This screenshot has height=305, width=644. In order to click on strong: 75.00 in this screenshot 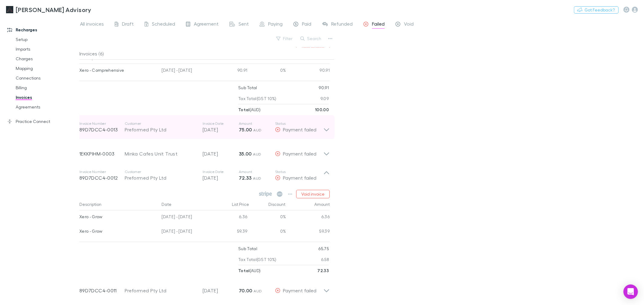, I will do `click(246, 130)`.